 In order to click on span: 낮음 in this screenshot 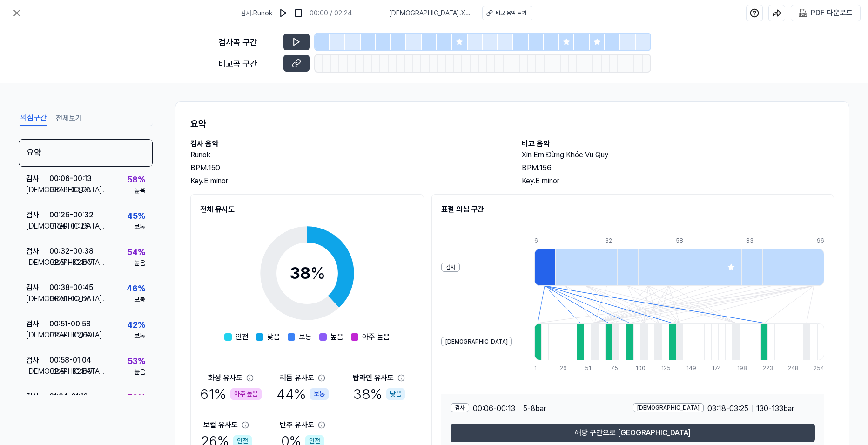, I will do `click(274, 337)`.